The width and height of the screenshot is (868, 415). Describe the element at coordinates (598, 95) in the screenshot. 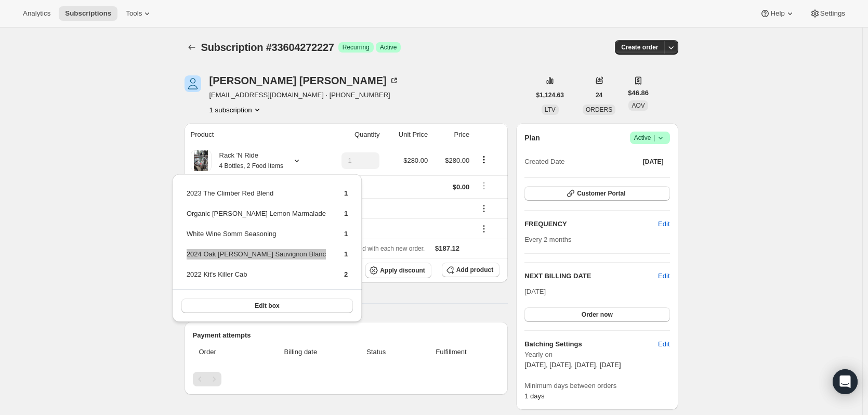

I see `span: 24` at that location.